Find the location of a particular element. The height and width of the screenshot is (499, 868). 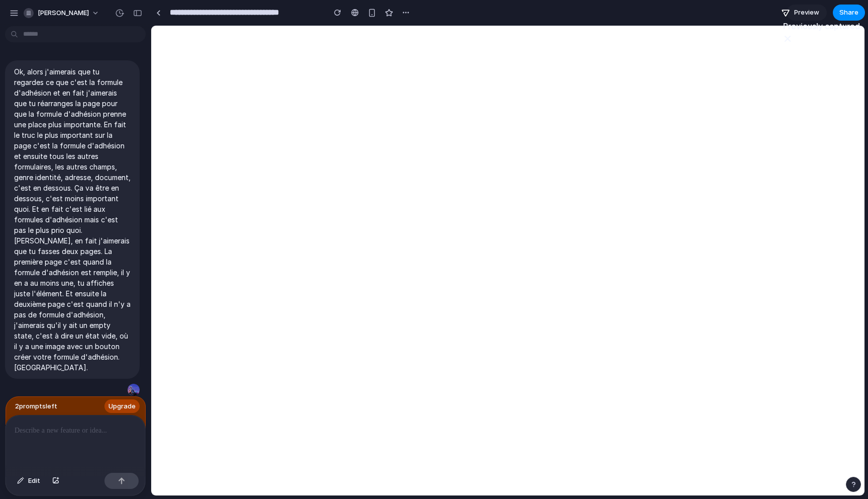

span: Preview is located at coordinates (806, 13).